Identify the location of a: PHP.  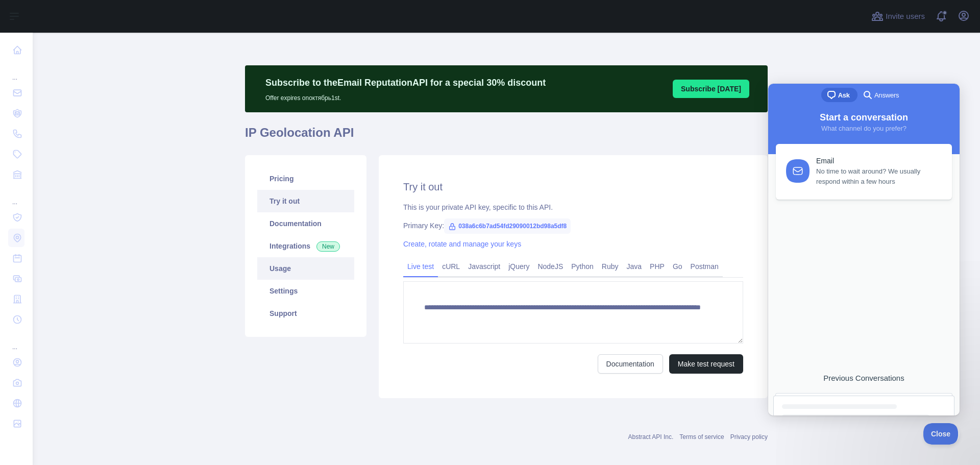
(657, 267).